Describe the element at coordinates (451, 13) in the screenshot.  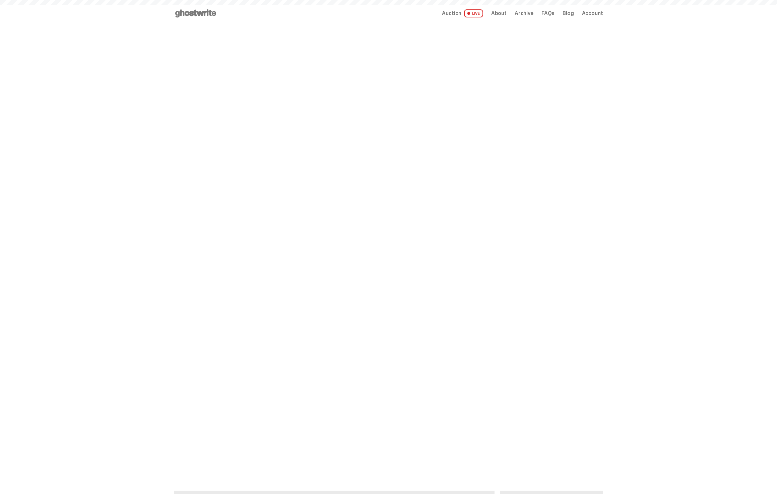
I see `span: Auction` at that location.